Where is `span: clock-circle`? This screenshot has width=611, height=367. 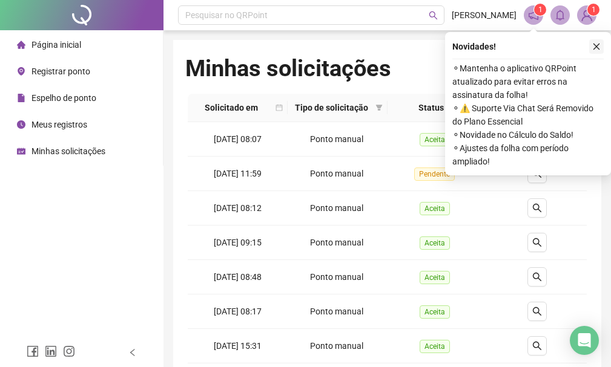 span: clock-circle is located at coordinates (21, 125).